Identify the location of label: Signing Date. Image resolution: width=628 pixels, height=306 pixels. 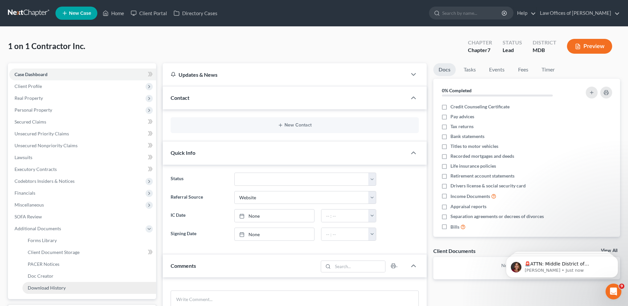
(199, 235).